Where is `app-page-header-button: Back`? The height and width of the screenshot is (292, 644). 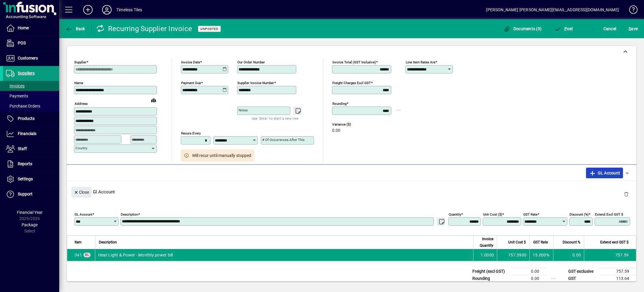
app-page-header-button: Back is located at coordinates (75, 28).